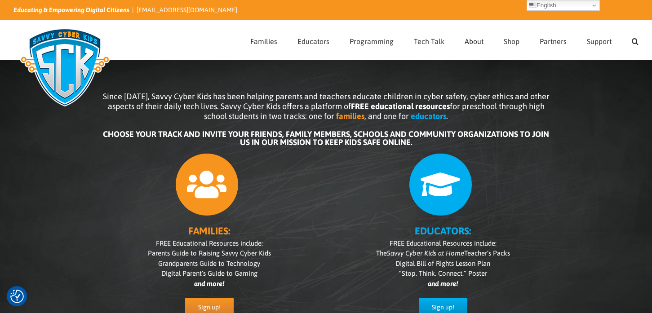 This screenshot has height=313, width=652. What do you see at coordinates (553, 41) in the screenshot?
I see `span: Partners` at bounding box center [553, 41].